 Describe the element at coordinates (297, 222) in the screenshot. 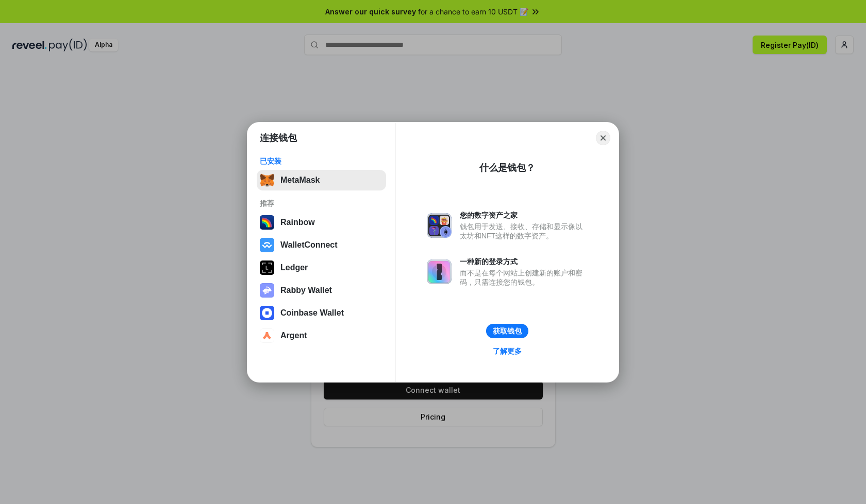

I see `div: Rainbow` at that location.